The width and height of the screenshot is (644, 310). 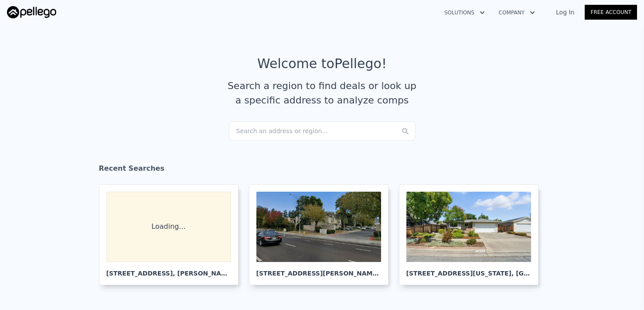 What do you see at coordinates (322, 170) in the screenshot?
I see `div: Recent Searches` at bounding box center [322, 170].